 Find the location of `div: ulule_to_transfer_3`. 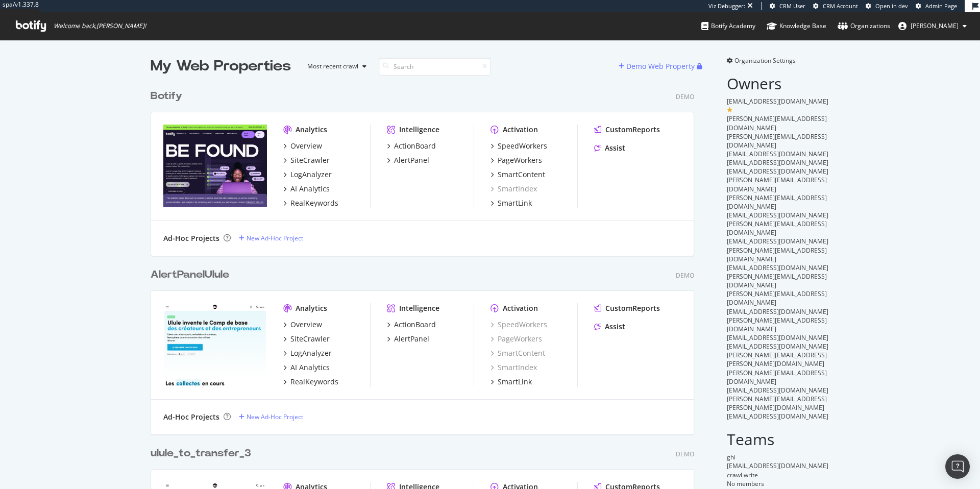

div: ulule_to_transfer_3 is located at coordinates (201, 453).